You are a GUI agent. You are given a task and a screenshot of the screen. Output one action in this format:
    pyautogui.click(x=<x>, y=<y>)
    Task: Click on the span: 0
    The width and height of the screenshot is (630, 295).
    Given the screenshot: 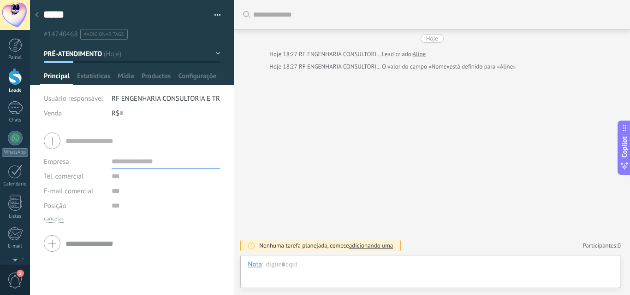 What is the action you would take?
    pyautogui.click(x=618, y=246)
    